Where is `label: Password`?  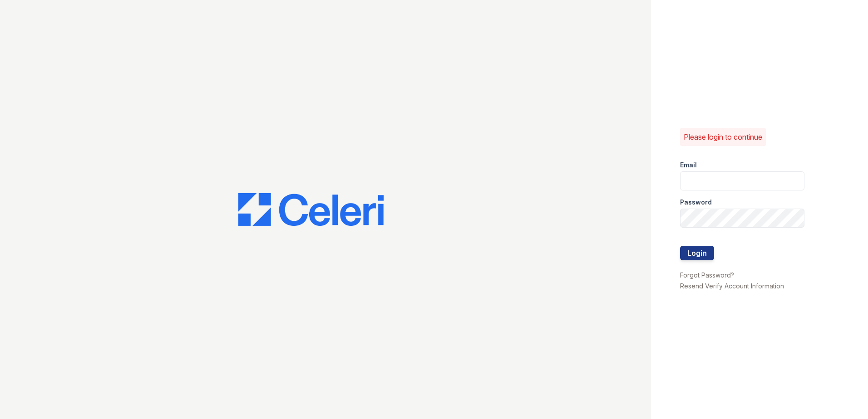 label: Password is located at coordinates (696, 202).